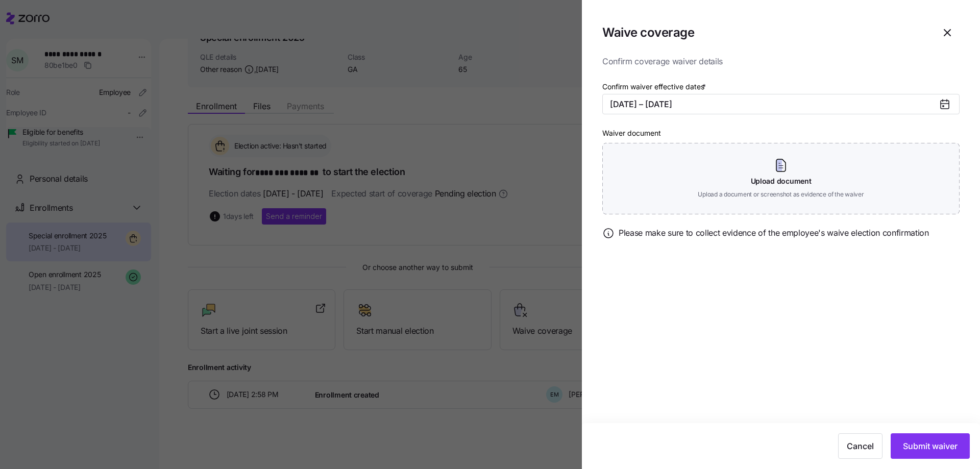 This screenshot has height=469, width=980. What do you see at coordinates (860, 446) in the screenshot?
I see `span: Cancel` at bounding box center [860, 446].